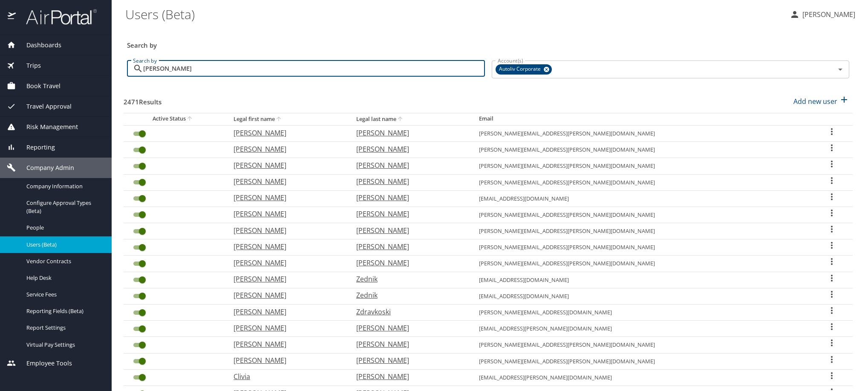 The height and width of the screenshot is (391, 868). Describe the element at coordinates (524, 70) in the screenshot. I see `div: Autoliv Corporate` at that location.